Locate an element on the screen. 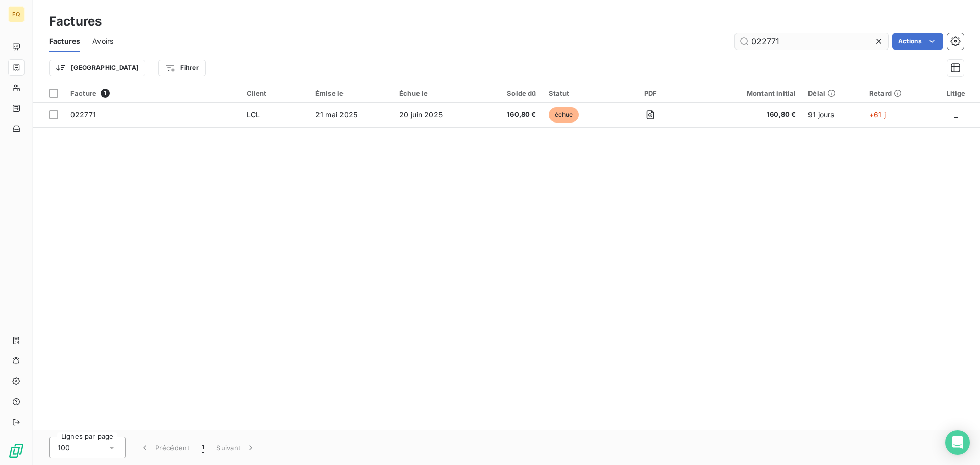  div: PDF is located at coordinates (650, 93).